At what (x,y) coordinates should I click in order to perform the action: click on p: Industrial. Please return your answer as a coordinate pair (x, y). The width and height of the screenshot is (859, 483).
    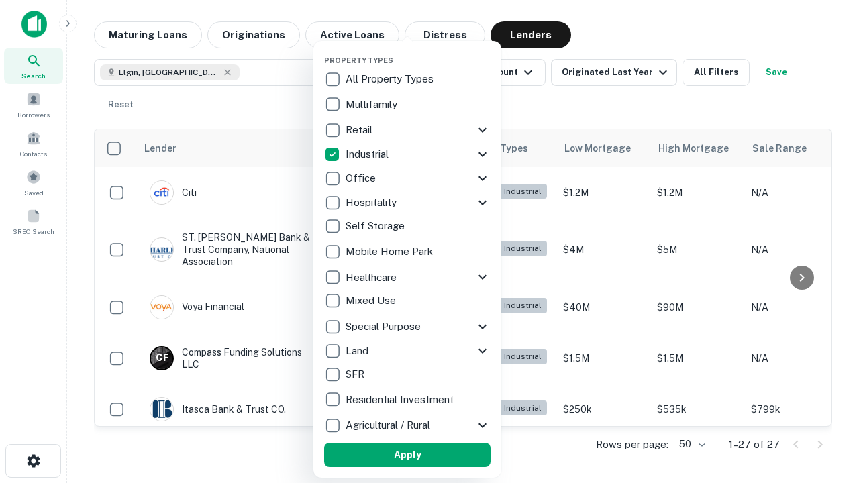
    Looking at the image, I should click on (368, 154).